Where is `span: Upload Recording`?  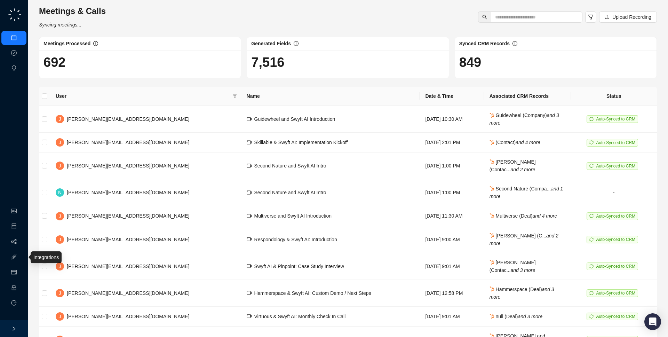 span: Upload Recording is located at coordinates (632, 17).